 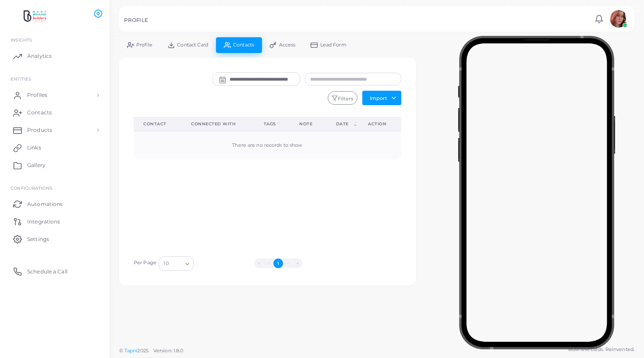 What do you see at coordinates (143, 350) in the screenshot?
I see `span: 2025` at bounding box center [143, 350].